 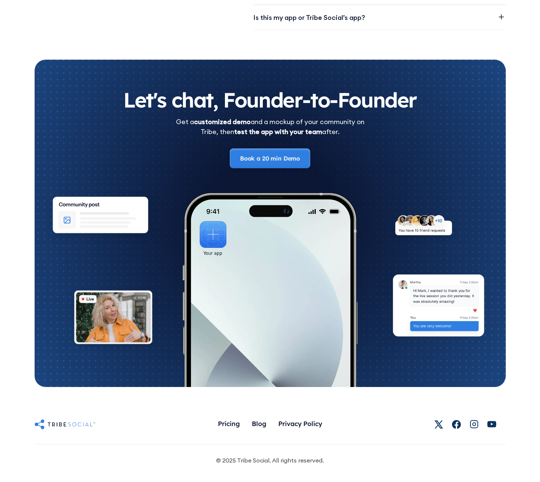 What do you see at coordinates (438, 307) in the screenshot?
I see `img: An illustration of chat` at bounding box center [438, 307].